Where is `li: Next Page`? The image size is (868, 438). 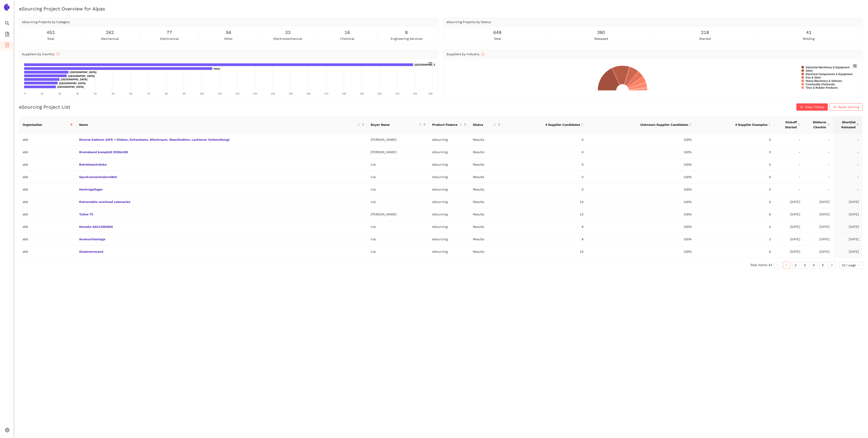 li: Next Page is located at coordinates (832, 265).